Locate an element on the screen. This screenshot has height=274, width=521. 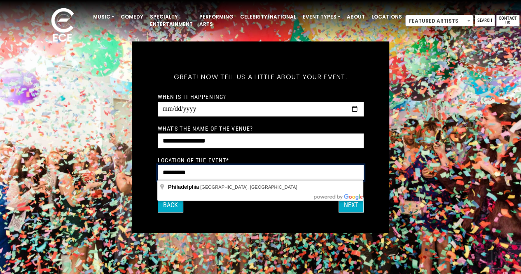
a: Search is located at coordinates (485, 21).